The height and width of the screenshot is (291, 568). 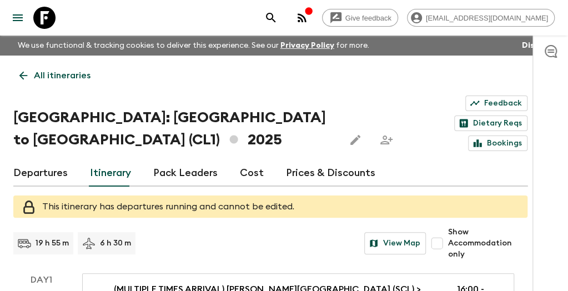 I want to click on p: All itineraries, so click(x=62, y=76).